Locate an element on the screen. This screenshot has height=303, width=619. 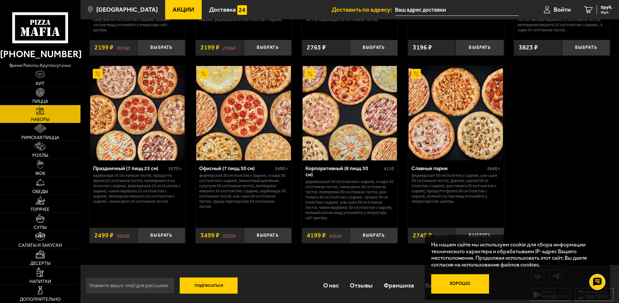
span: 3499 ₽ is located at coordinates (210, 235).